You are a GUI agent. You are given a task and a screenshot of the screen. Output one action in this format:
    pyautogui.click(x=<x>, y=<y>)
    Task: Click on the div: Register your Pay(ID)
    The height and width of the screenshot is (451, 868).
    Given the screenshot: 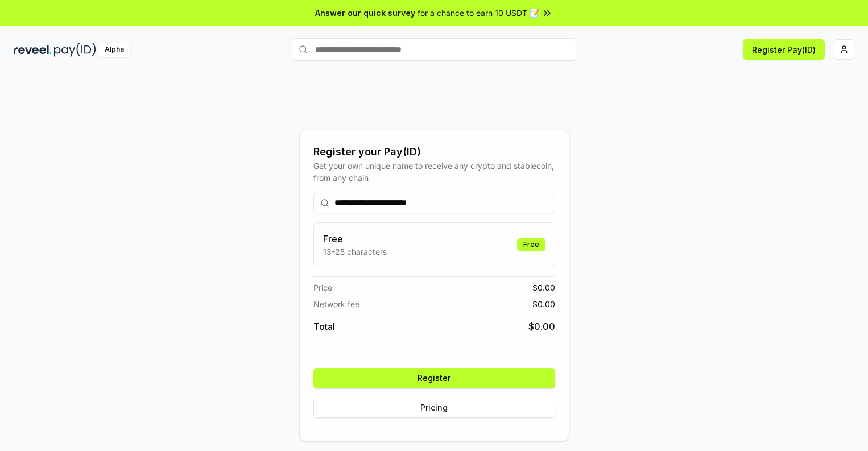 What is the action you would take?
    pyautogui.click(x=434, y=152)
    